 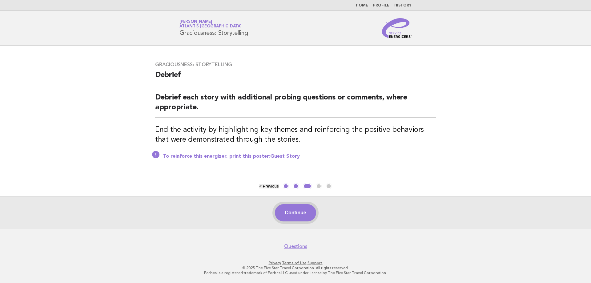 I want to click on p: © 2025 The Five Star Travel Corporation. All rights reserved., so click(x=296, y=268).